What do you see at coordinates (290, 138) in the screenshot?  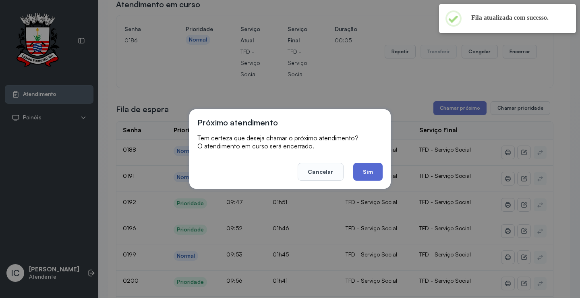 I see `p: Tem certeza que deseja chamar o próximo atendimento?` at bounding box center [290, 138].